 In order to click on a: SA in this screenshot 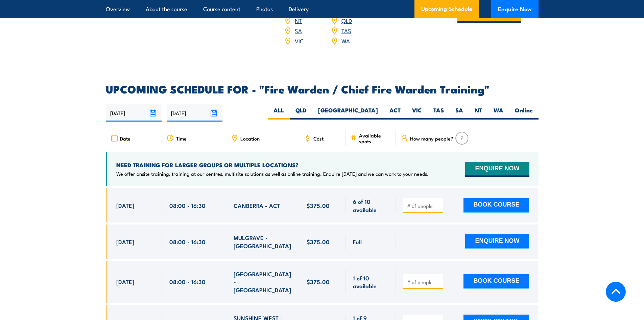, I will do `click(298, 31)`.